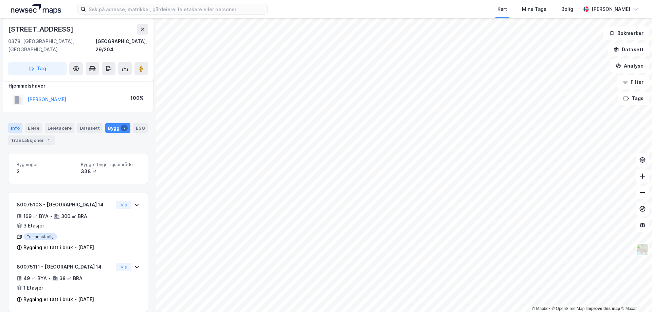  Describe the element at coordinates (31, 140) in the screenshot. I see `div: Transaksjoner` at that location.